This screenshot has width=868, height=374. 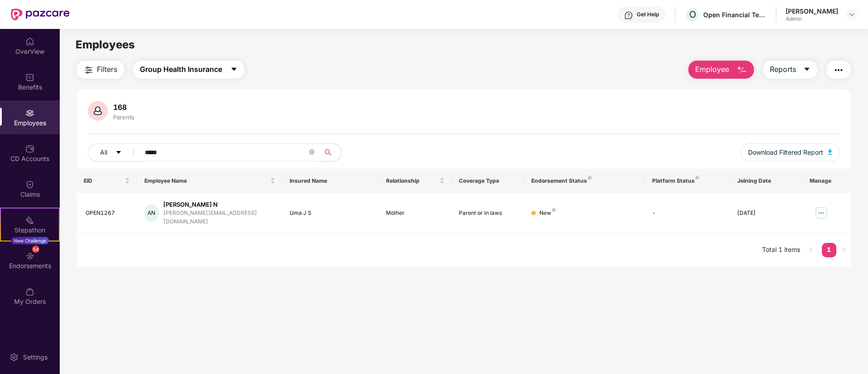 What do you see at coordinates (40, 15) in the screenshot?
I see `img: New Pazcare Logo` at bounding box center [40, 15].